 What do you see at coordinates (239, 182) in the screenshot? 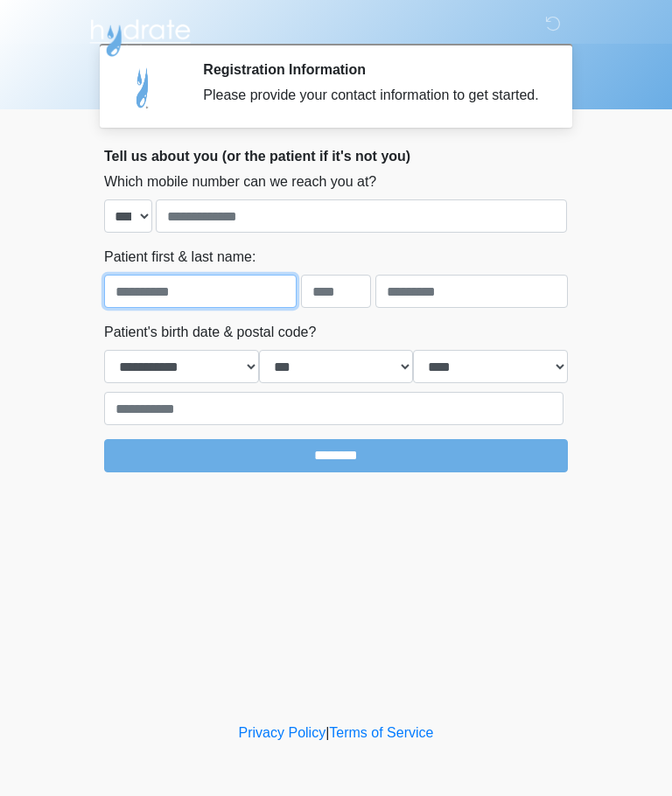
I see `label: Which mobile number can we reach you at?` at bounding box center [239, 182].